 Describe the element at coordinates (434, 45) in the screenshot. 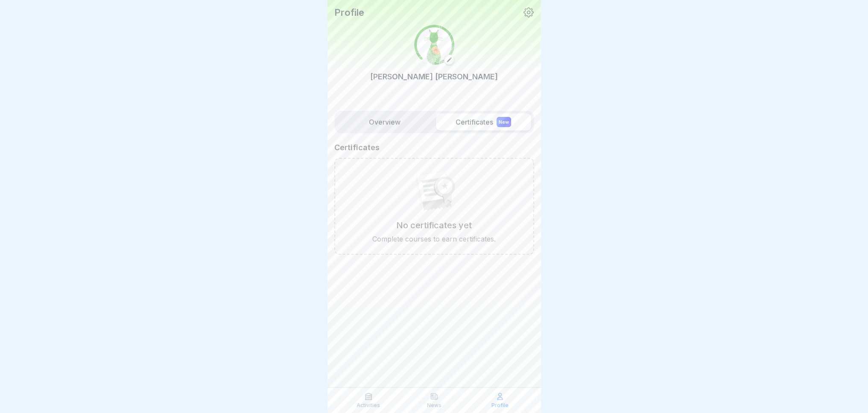

I see `img: tzdbl8o4en92tfpxrhnetvbb.png` at that location.